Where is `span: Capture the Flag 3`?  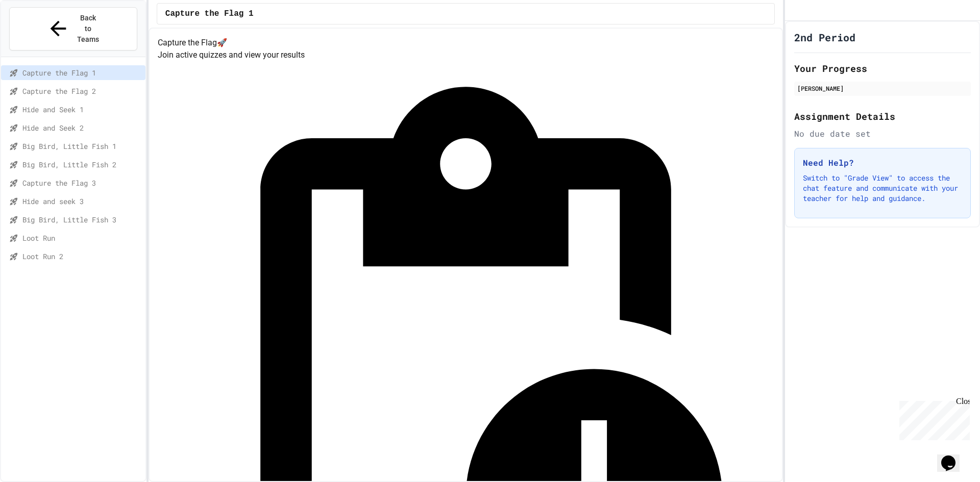
span: Capture the Flag 3 is located at coordinates (82, 183).